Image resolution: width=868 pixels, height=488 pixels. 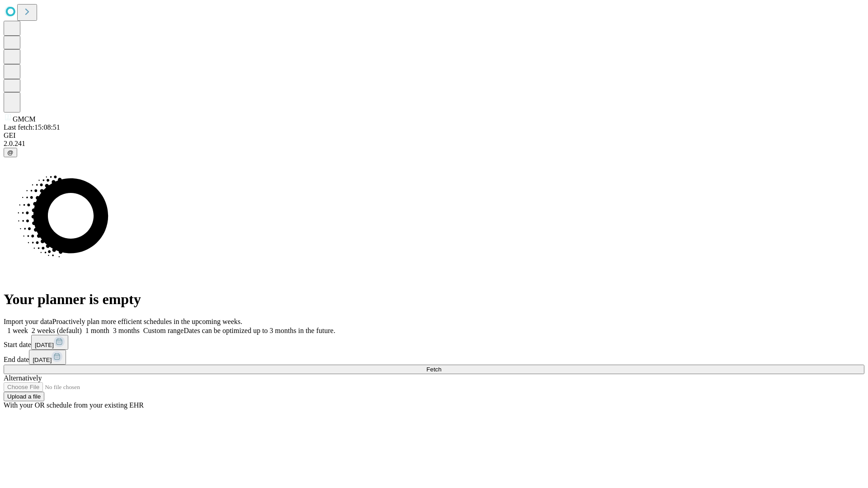 I want to click on span: Custom range, so click(x=163, y=331).